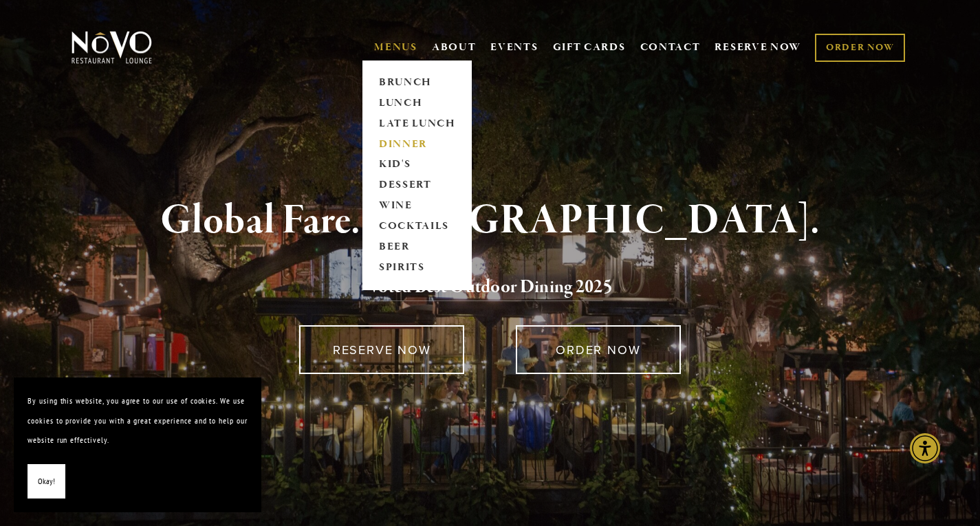 This screenshot has height=526, width=980. What do you see at coordinates (46, 482) in the screenshot?
I see `button: Okay!` at bounding box center [46, 482].